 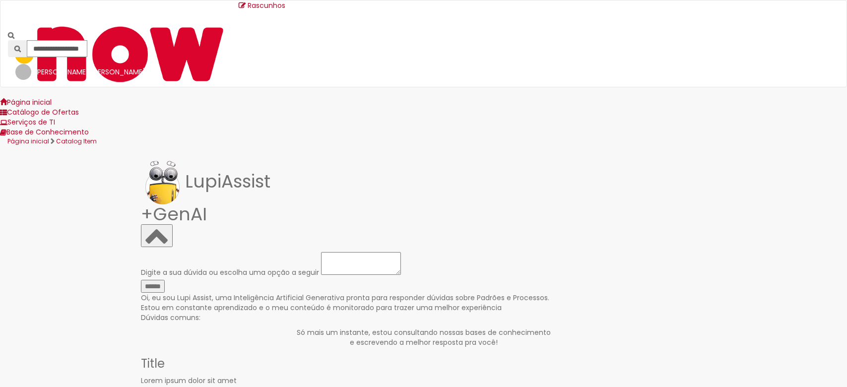 I want to click on p: Dúvidas comuns:, so click(x=424, y=318).